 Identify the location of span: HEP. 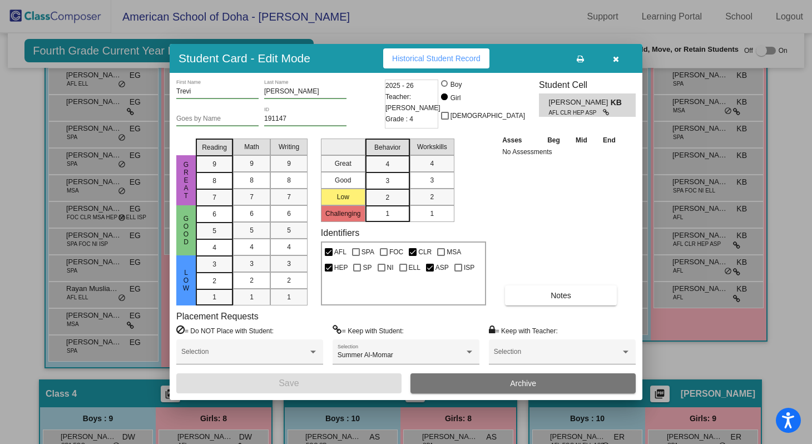
(341, 267).